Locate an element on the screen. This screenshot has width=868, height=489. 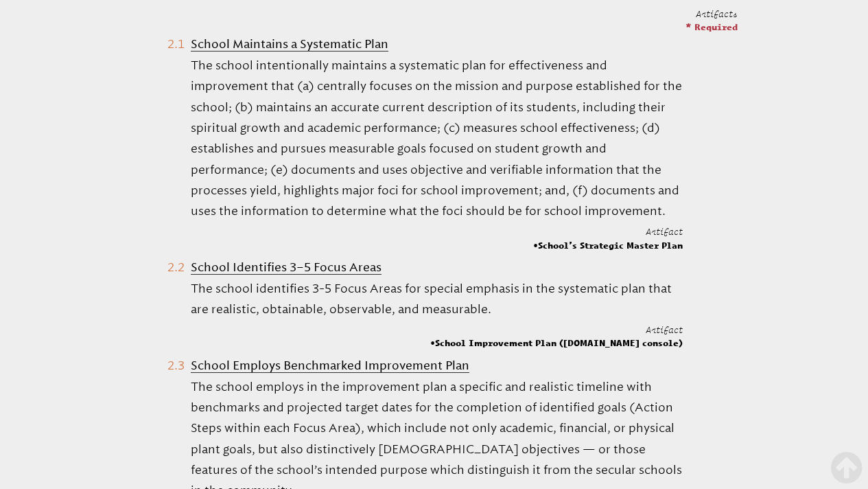
p: The school intentionally maintains a systematic plan for effectiveness and improvement that (a) c... is located at coordinates (436, 138).